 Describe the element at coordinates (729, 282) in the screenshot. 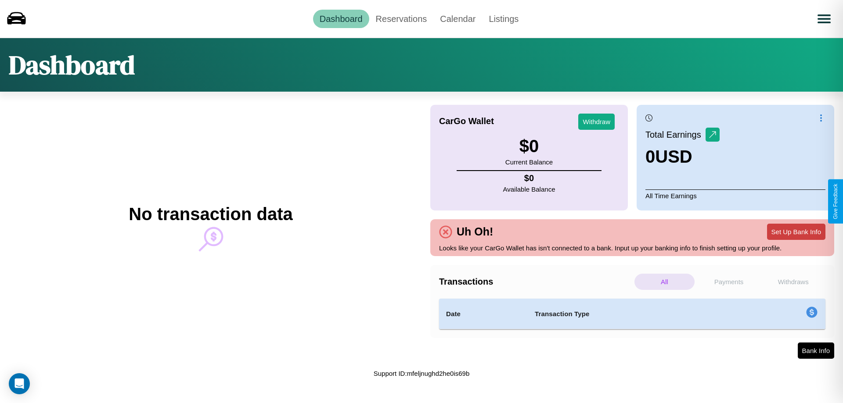

I see `p: Payments` at that location.